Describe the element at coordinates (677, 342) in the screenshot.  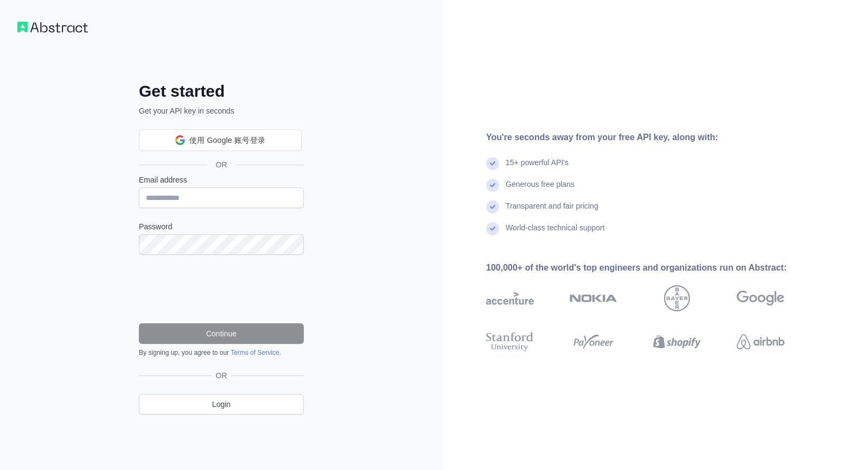
I see `img: shopify` at that location.